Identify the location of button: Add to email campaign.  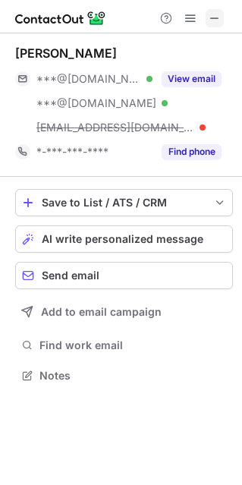
(124, 312).